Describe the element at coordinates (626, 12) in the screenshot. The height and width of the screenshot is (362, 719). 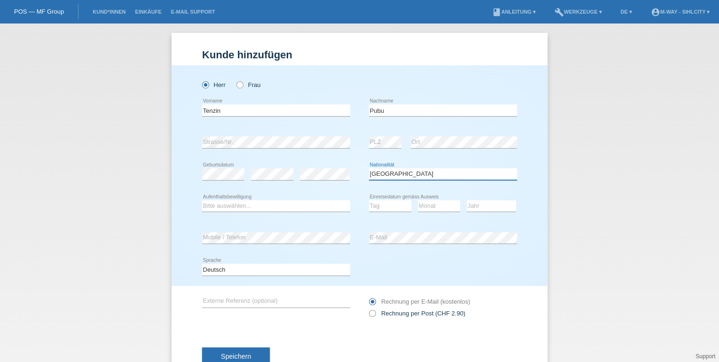
I see `a: DE ▾` at that location.